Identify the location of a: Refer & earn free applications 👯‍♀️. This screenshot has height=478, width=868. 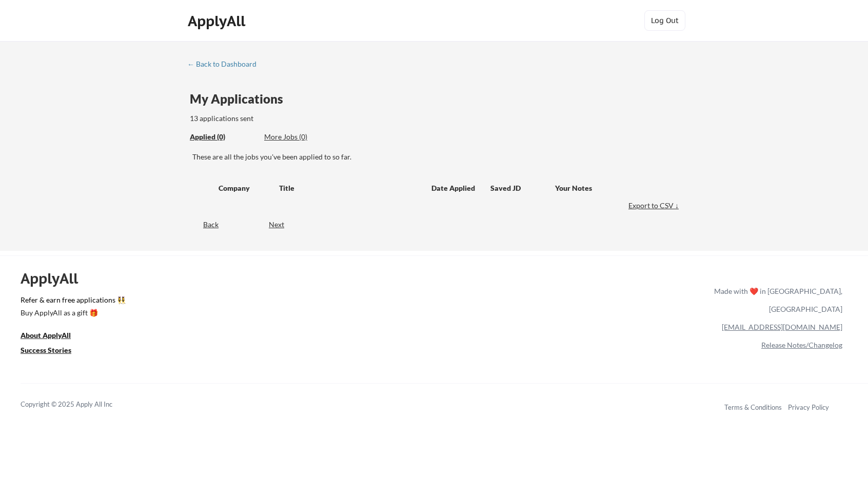
(260, 302).